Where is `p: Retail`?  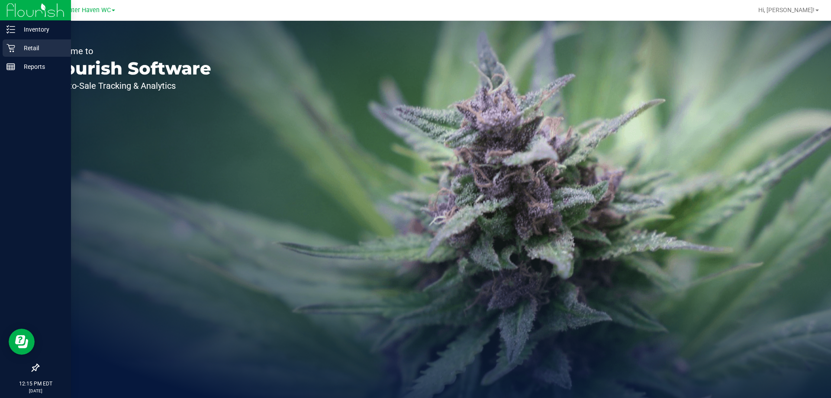 p: Retail is located at coordinates (41, 48).